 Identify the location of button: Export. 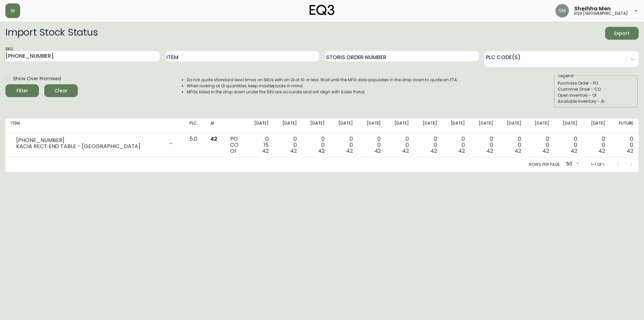
(622, 33).